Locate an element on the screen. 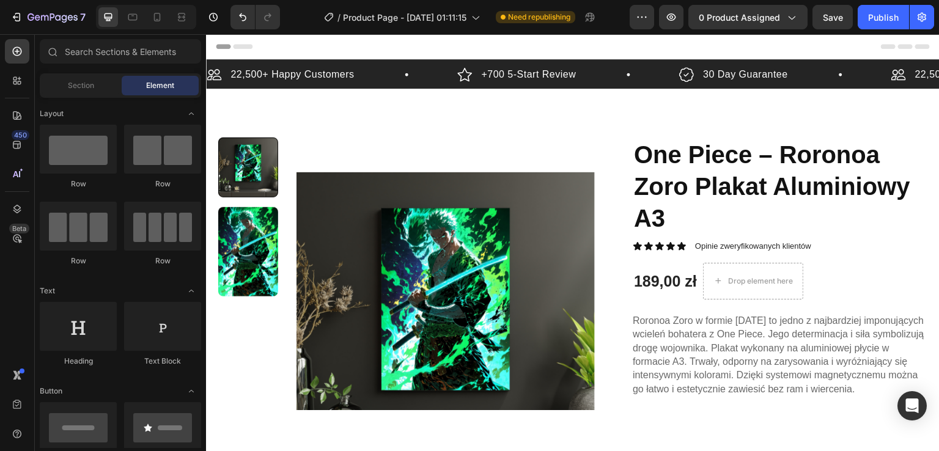 The width and height of the screenshot is (939, 451). div: Drop element here is located at coordinates (555, 247).